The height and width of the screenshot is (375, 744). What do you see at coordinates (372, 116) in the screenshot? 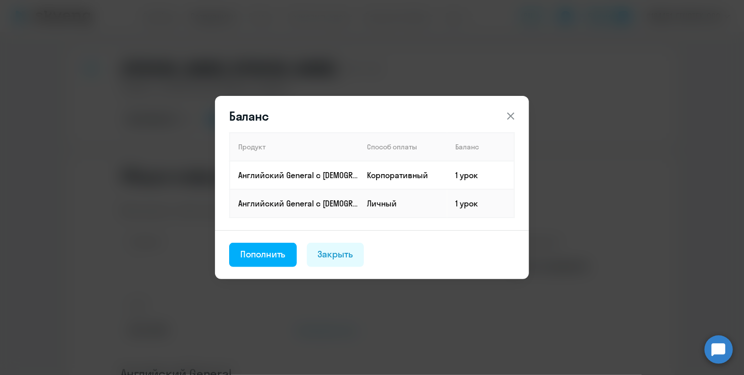
I see `header: Баланс` at bounding box center [372, 116].